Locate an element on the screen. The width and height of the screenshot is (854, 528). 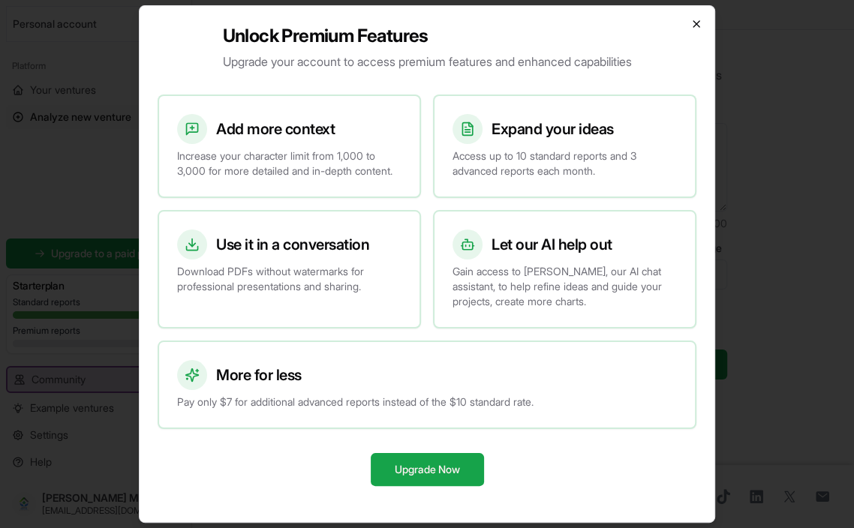
p: Pay only $7 for additional advanced reports instead of the $10 standard rate. is located at coordinates (427, 402).